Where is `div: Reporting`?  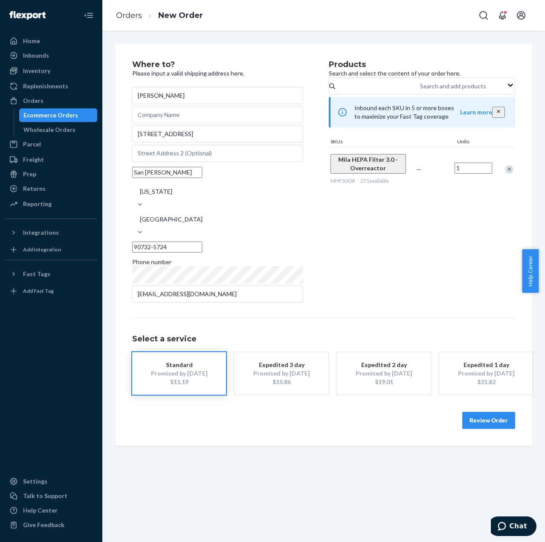
div: Reporting is located at coordinates (37, 204).